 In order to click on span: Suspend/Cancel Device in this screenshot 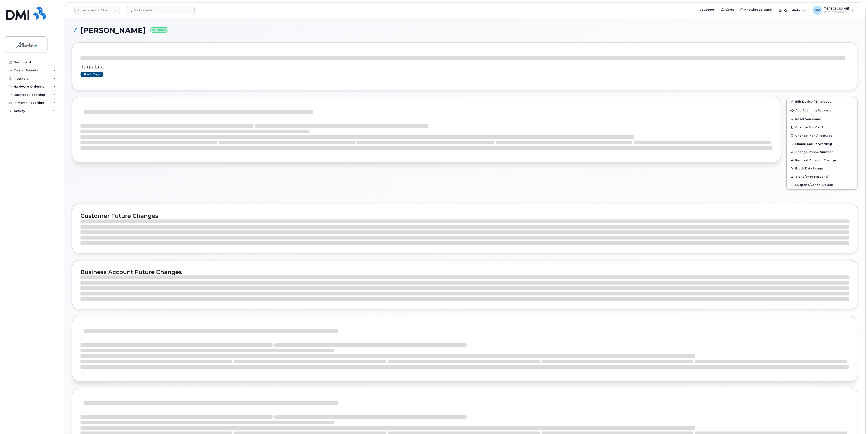, I will do `click(814, 185)`.